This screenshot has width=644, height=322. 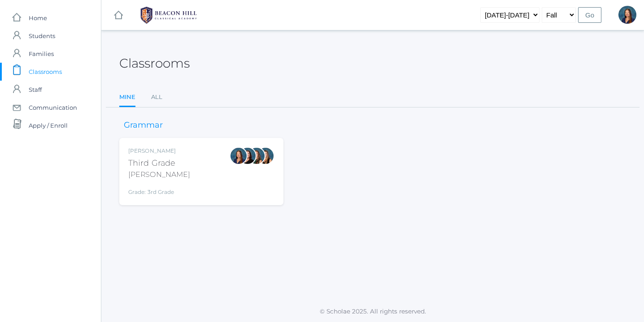 What do you see at coordinates (38, 18) in the screenshot?
I see `span: Home` at bounding box center [38, 18].